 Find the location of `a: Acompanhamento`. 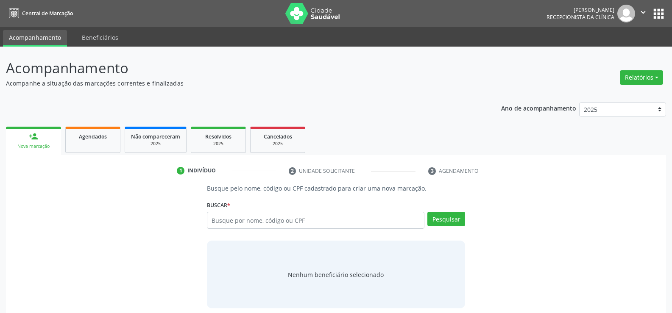

a: Acompanhamento is located at coordinates (35, 38).